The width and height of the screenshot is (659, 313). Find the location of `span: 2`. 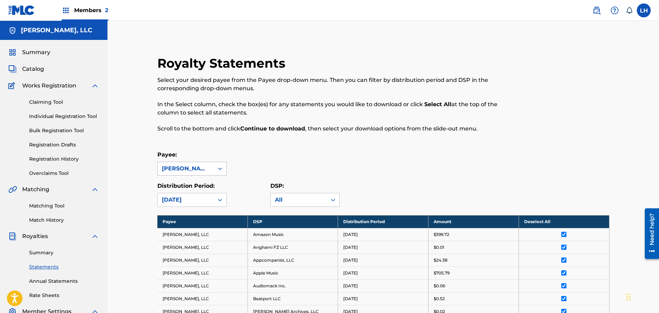

span: 2 is located at coordinates (106, 10).